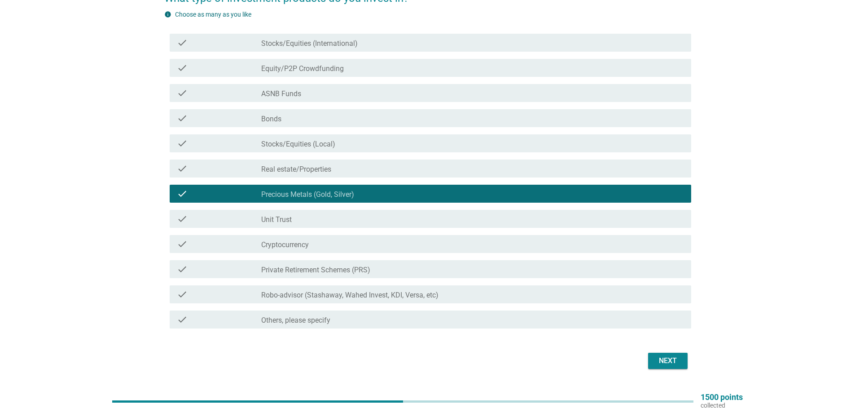 The image size is (855, 413). What do you see at coordinates (168, 14) in the screenshot?
I see `i: info` at bounding box center [168, 14].